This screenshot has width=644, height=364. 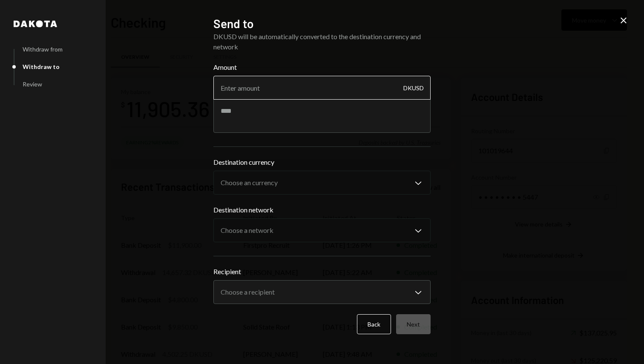 What do you see at coordinates (322, 42) in the screenshot?
I see `div: DKUSD will be automatically converted to the destination currency and network` at bounding box center [322, 42].